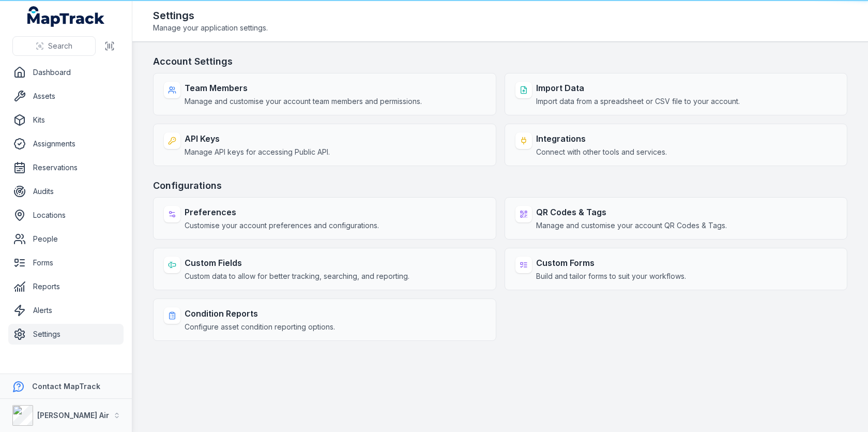 The width and height of the screenshot is (868, 432). Describe the element at coordinates (325, 269) in the screenshot. I see `a: Custom FieldsCustom data to allow for better tracking, searching, and reporting.` at that location.